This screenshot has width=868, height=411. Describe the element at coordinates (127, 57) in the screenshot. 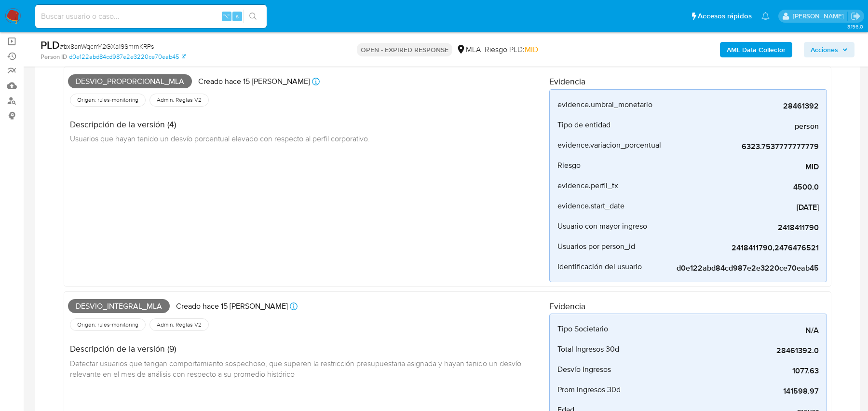

I see `a: d0e122abd84cd987e2e3220ce70eab45` at that location.